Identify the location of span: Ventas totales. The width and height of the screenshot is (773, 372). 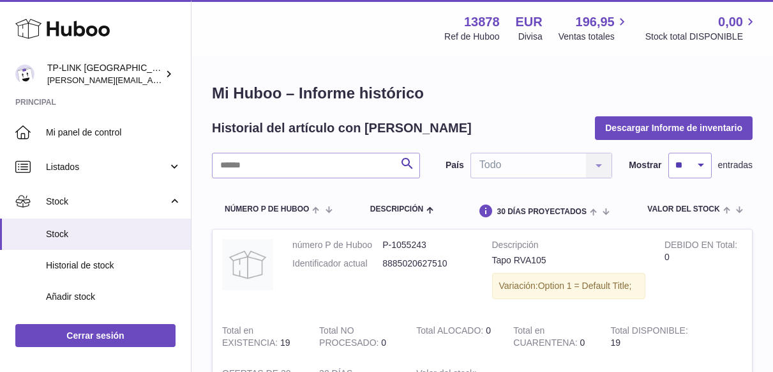
(594, 36).